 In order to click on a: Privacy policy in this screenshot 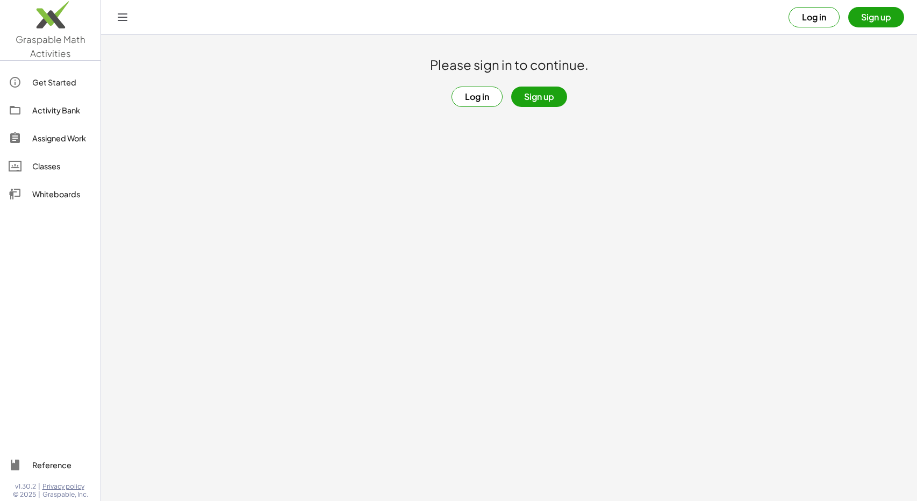, I will do `click(65, 487)`.